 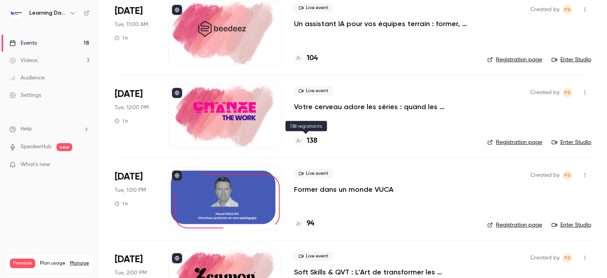 I want to click on span: Tue, 1:00 PM, so click(x=130, y=190).